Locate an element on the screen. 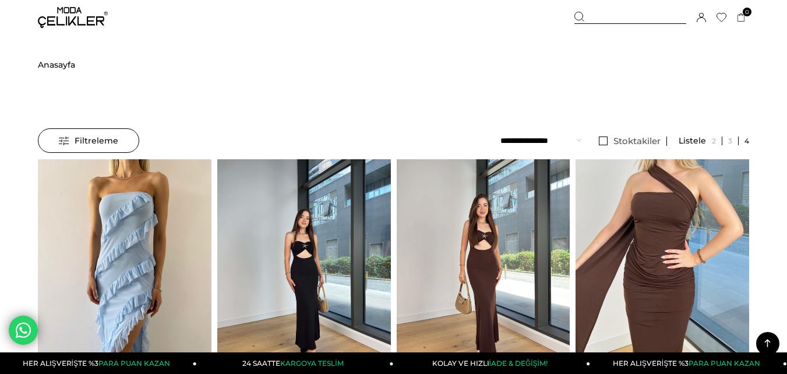 This screenshot has height=374, width=787. a: Anasayfa is located at coordinates (57, 65).